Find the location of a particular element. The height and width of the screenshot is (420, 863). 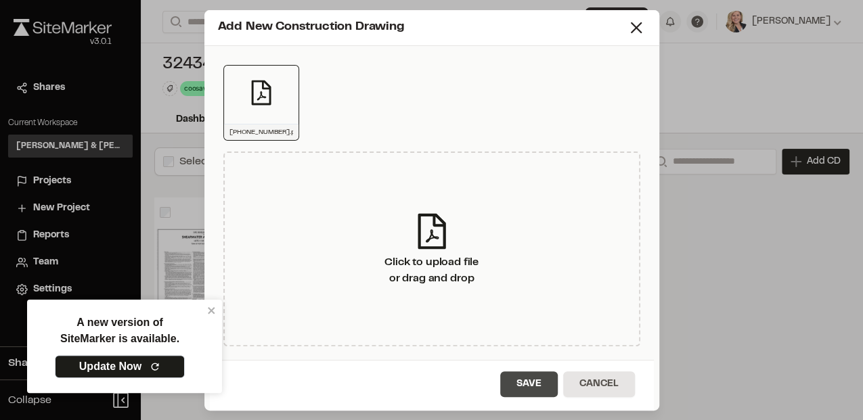

div: Click to upload file or drag and drop is located at coordinates (431, 271).